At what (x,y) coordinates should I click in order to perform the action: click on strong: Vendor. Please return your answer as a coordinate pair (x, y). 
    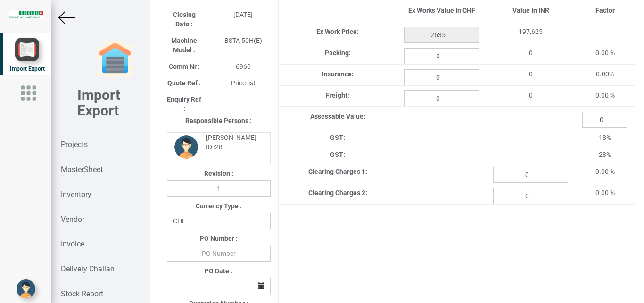
    Looking at the image, I should click on (73, 219).